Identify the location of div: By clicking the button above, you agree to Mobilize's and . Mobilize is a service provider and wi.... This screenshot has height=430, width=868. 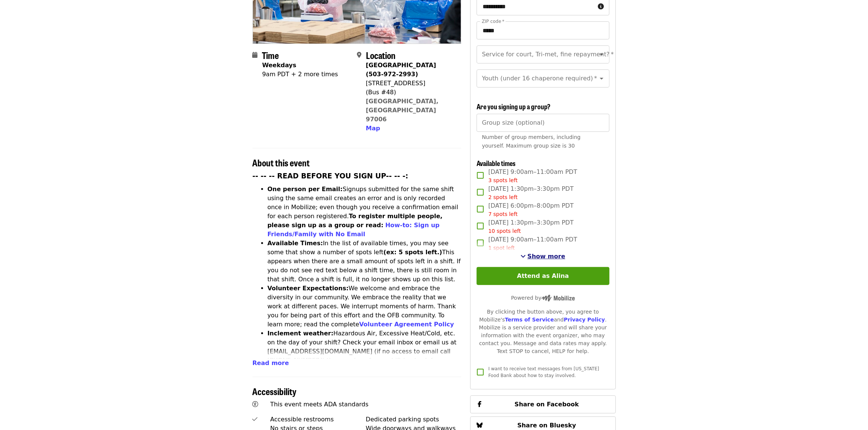
(543, 331).